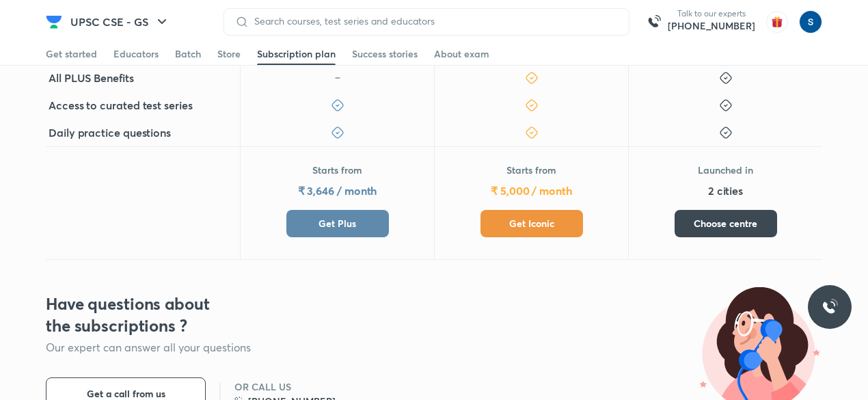 Image resolution: width=868 pixels, height=400 pixels. Describe the element at coordinates (91, 78) in the screenshot. I see `h5: All PLUS Benefits` at that location.